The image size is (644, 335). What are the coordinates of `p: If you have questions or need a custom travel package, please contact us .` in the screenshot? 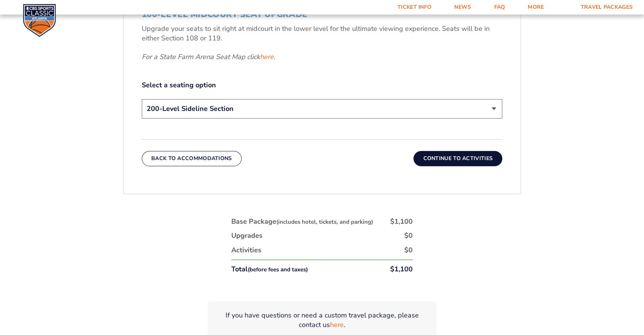 It's located at (322, 320).